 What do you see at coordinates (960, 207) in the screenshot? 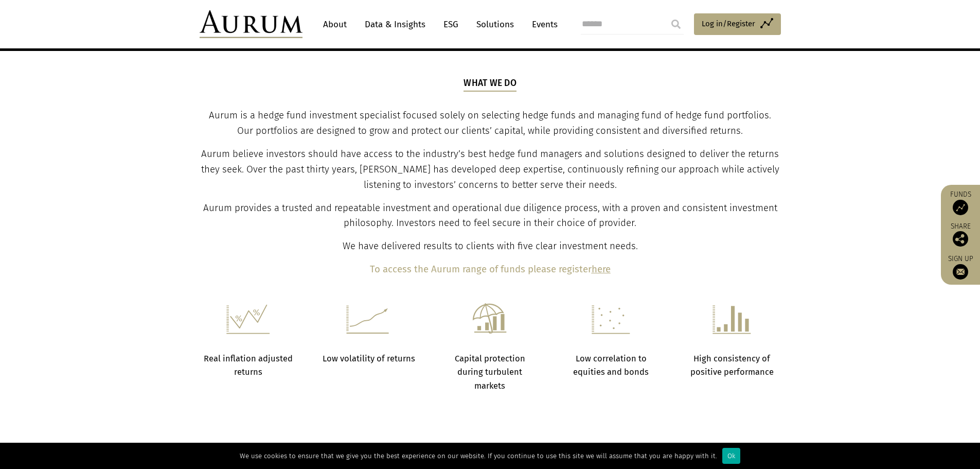
I see `img: Access Funds` at bounding box center [960, 207].